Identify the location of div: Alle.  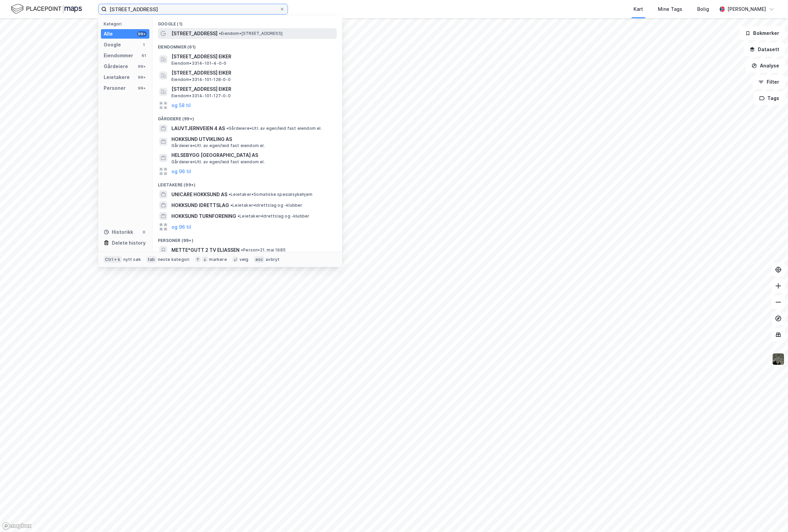
(108, 34).